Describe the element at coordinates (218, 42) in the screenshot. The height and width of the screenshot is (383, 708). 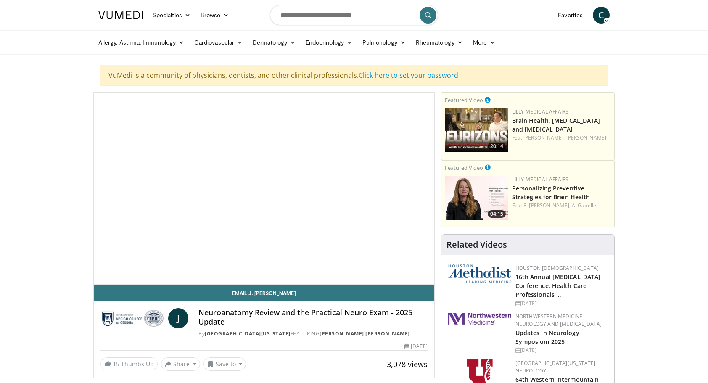
I see `a: Cardiovascular` at that location.